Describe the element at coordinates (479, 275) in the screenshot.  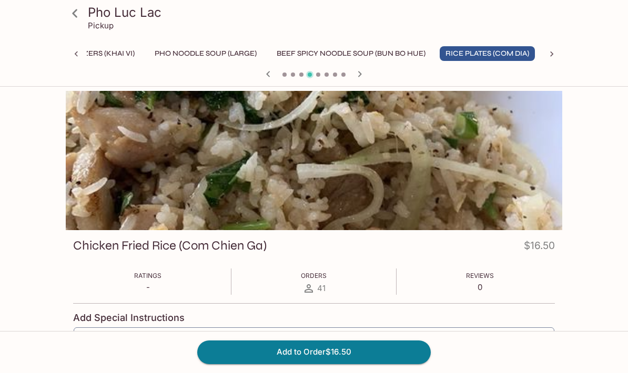
I see `span: Reviews` at that location.